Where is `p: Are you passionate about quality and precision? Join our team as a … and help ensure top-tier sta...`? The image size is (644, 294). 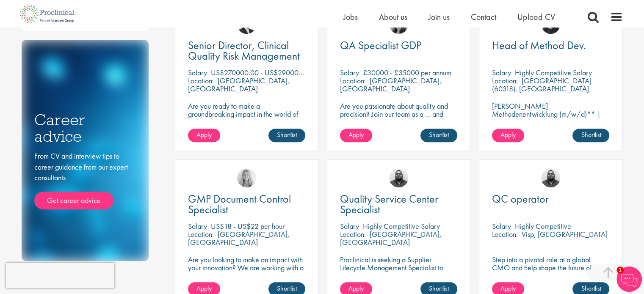 p: Are you passionate about quality and precision? Join our team as a … and help ensure top-tier sta... is located at coordinates (398, 118).